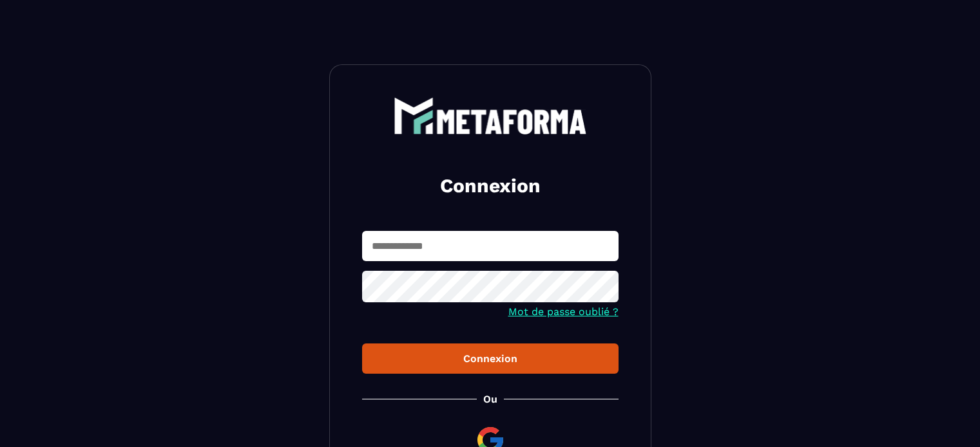 The height and width of the screenshot is (447, 980). I want to click on a: Mot de passe oublié ?, so click(563, 311).